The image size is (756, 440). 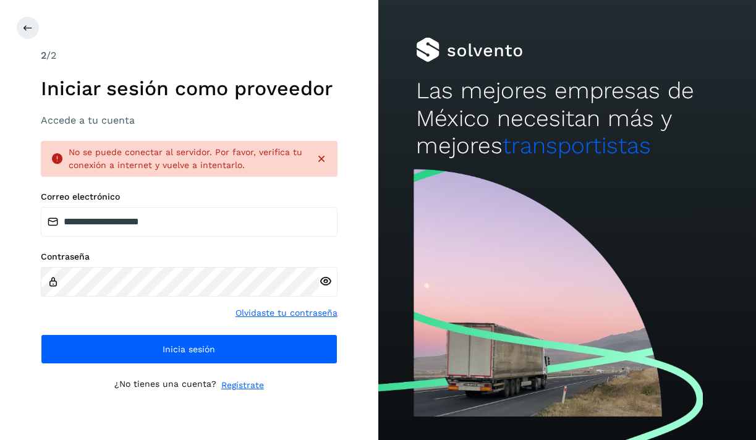 I want to click on span: Inicia sesión, so click(x=188, y=349).